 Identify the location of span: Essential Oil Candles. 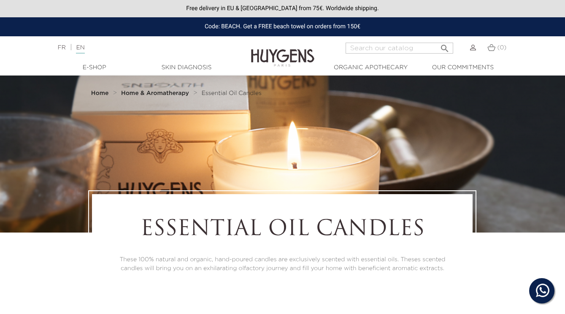
(231, 93).